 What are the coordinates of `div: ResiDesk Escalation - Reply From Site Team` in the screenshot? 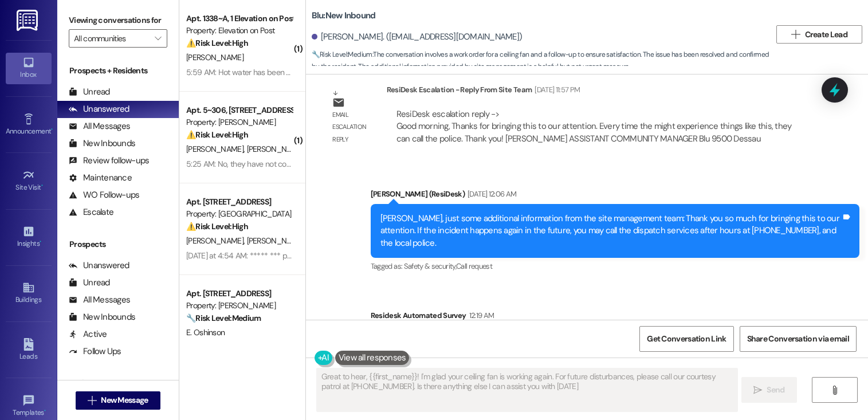 It's located at (600, 92).